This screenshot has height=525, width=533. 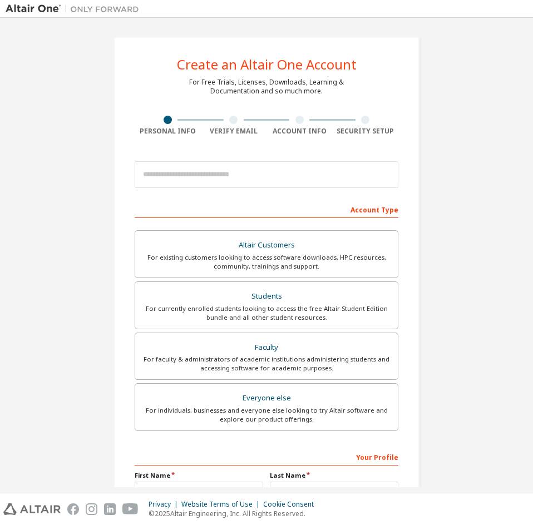 What do you see at coordinates (73, 509) in the screenshot?
I see `img: facebook.svg` at bounding box center [73, 509].